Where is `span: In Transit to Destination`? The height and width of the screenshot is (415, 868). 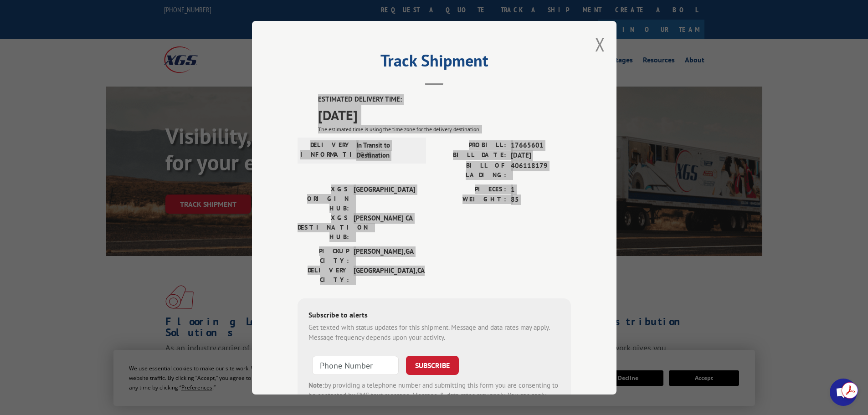
span: In Transit to Destination is located at coordinates (387, 150).